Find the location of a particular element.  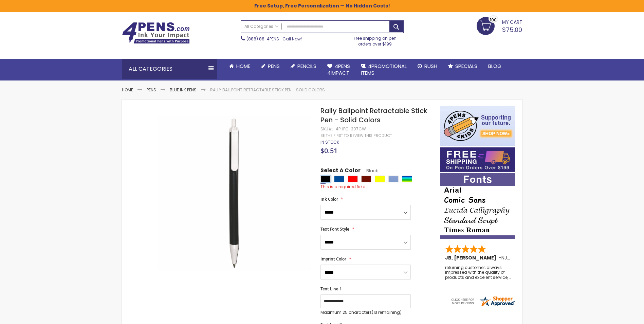

div: Maroon is located at coordinates (367, 179).